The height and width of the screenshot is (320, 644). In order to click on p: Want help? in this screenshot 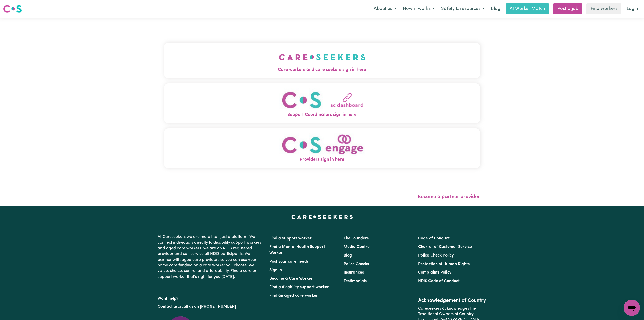, I will do `click(211, 298)`.